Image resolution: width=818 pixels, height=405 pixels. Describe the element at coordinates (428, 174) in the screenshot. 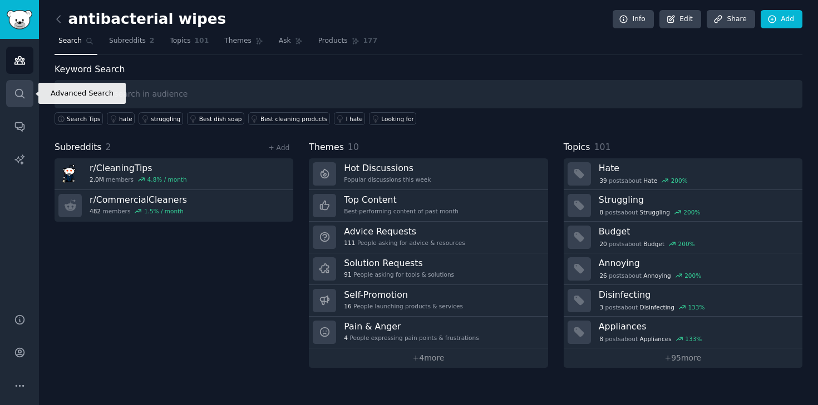

I see `a: Hot DiscussionsPopular discussions this week` at that location.